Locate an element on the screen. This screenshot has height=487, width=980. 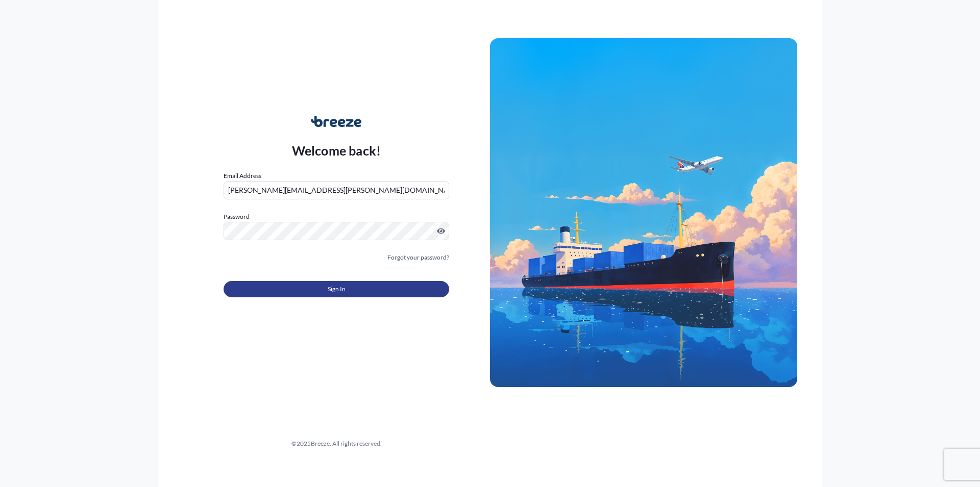
img: Ship illustration is located at coordinates (643, 213).